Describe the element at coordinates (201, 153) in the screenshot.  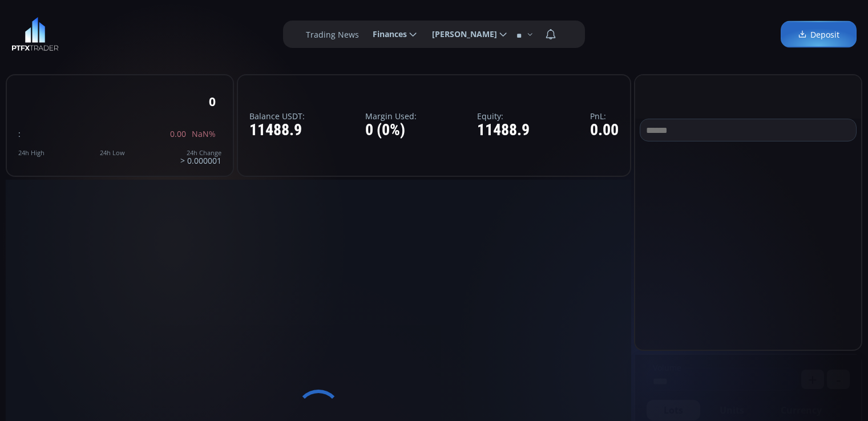
I see `div: 24h Change` at that location.